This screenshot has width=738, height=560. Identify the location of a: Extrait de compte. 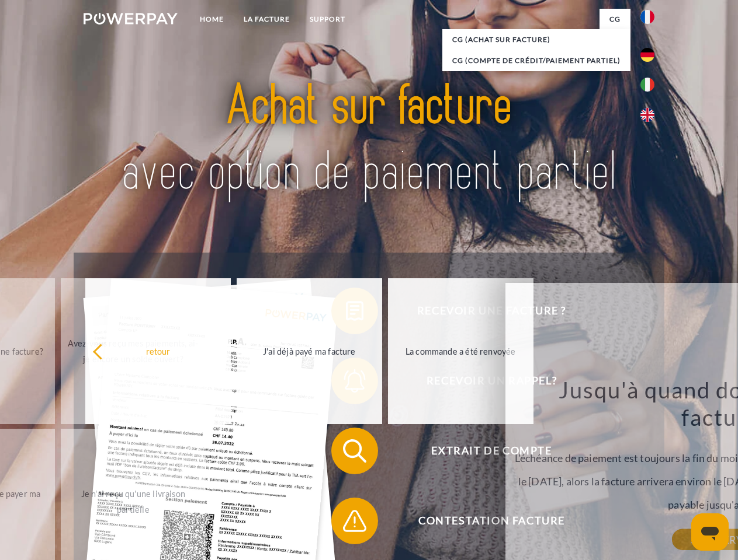
(483, 451).